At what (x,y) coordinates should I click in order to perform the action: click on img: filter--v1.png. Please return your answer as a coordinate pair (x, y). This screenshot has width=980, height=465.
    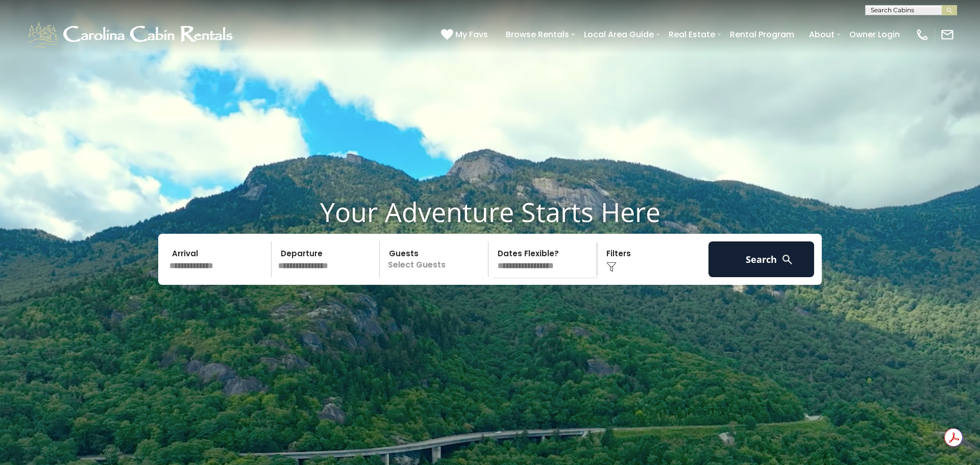
    Looking at the image, I should click on (611, 267).